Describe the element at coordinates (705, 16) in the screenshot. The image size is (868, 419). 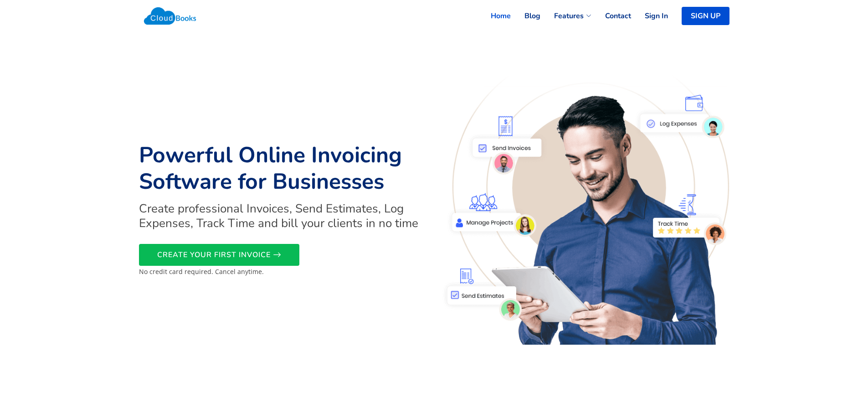
I see `a: SIGN UP` at that location.